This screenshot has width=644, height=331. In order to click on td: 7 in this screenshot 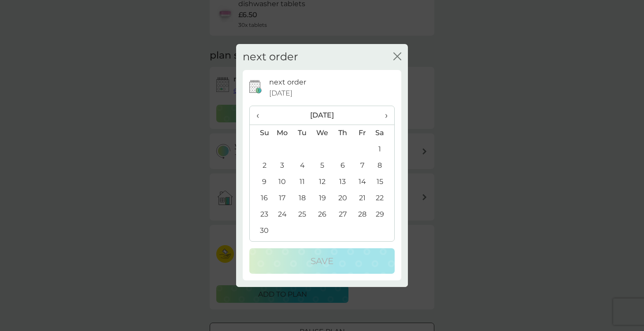, I will do `click(362, 166)`.